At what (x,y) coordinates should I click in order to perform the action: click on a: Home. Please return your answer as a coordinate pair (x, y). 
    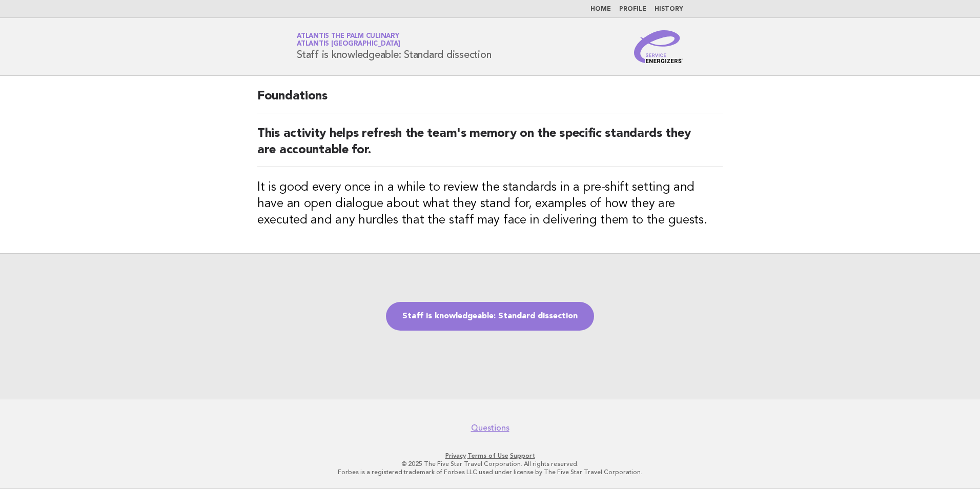
    Looking at the image, I should click on (600, 10).